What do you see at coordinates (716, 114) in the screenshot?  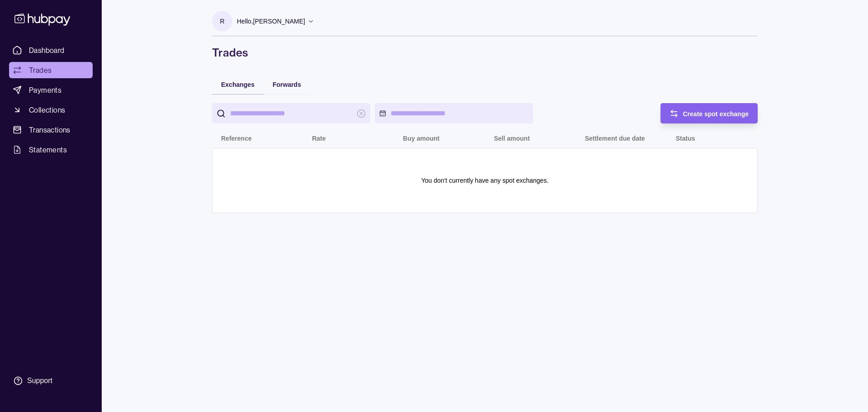 I see `span: Create spot exchange` at bounding box center [716, 114].